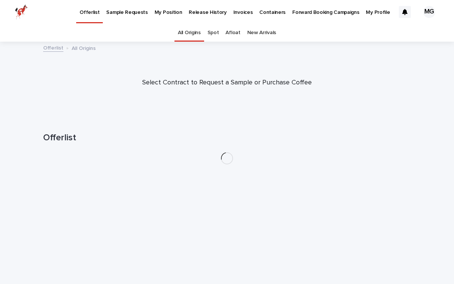  Describe the element at coordinates (262, 33) in the screenshot. I see `a: New Arrivals` at that location.